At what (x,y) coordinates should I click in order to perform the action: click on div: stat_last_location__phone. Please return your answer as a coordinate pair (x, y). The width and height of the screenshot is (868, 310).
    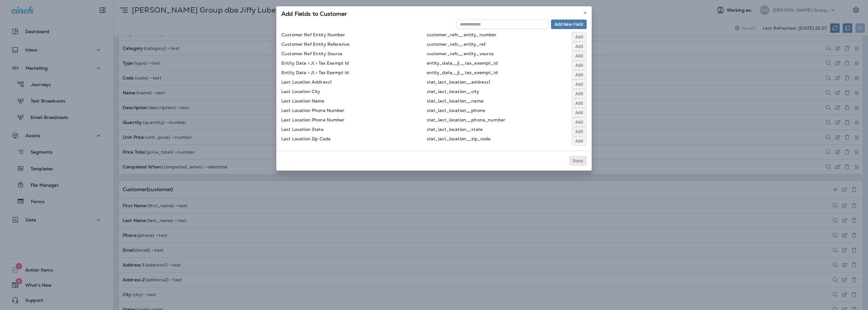
    Looking at the image, I should click on (466, 112).